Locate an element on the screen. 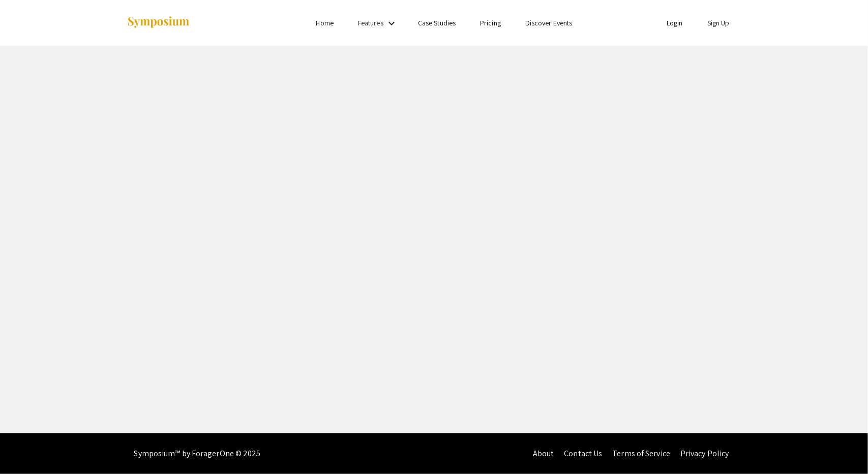  a: Features is located at coordinates (371, 23).